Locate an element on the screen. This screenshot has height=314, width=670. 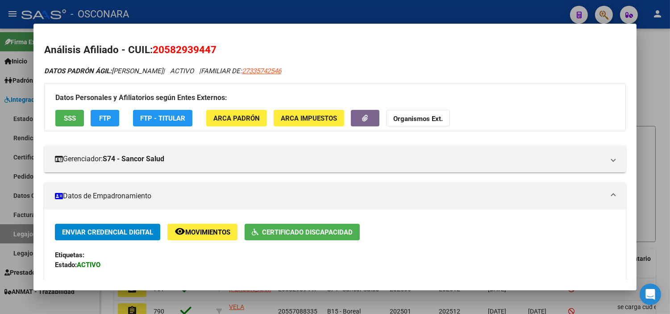
h2: Análisis Afiliado - CUIL: is located at coordinates (335, 50).